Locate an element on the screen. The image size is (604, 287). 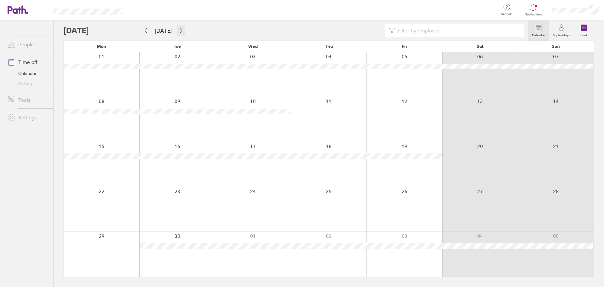
span: Wed is located at coordinates (253, 46).